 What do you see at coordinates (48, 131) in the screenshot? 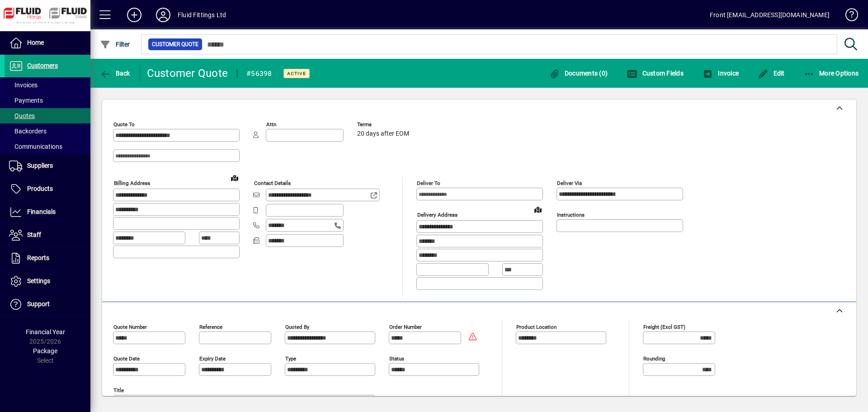
I see `a: Backorders` at bounding box center [48, 131].